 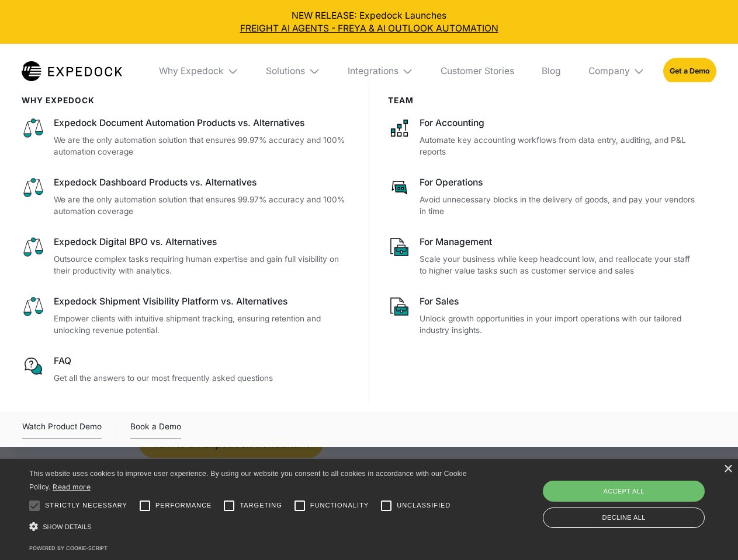 What do you see at coordinates (542, 316) in the screenshot?
I see `a: For SalesUnlock growth opportunities in your import operations with our tailored industry insights.` at bounding box center [542, 316].